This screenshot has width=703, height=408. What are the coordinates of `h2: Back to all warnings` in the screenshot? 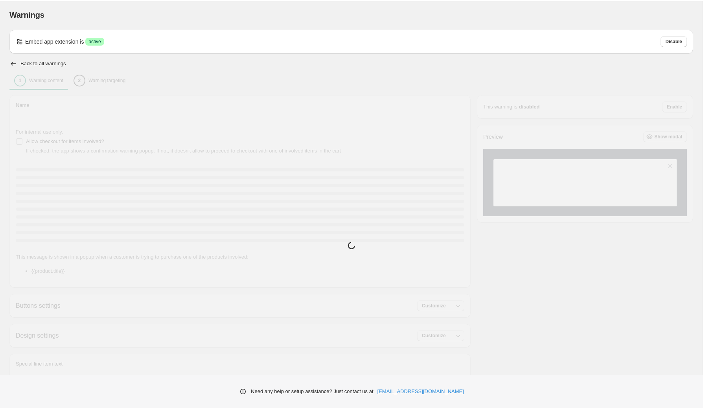 It's located at (43, 64).